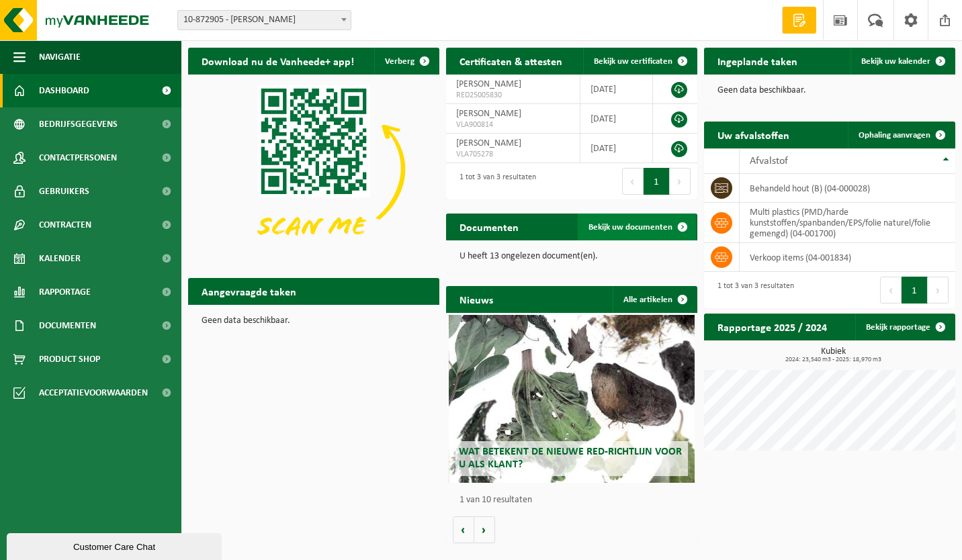 The height and width of the screenshot is (560, 962). What do you see at coordinates (65, 225) in the screenshot?
I see `span: Contracten` at bounding box center [65, 225].